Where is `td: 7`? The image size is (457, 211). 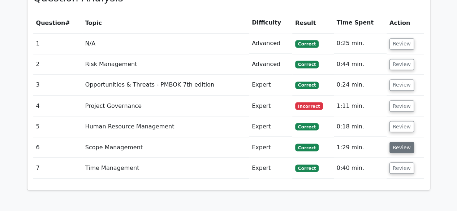 td: 7 is located at coordinates (58, 168).